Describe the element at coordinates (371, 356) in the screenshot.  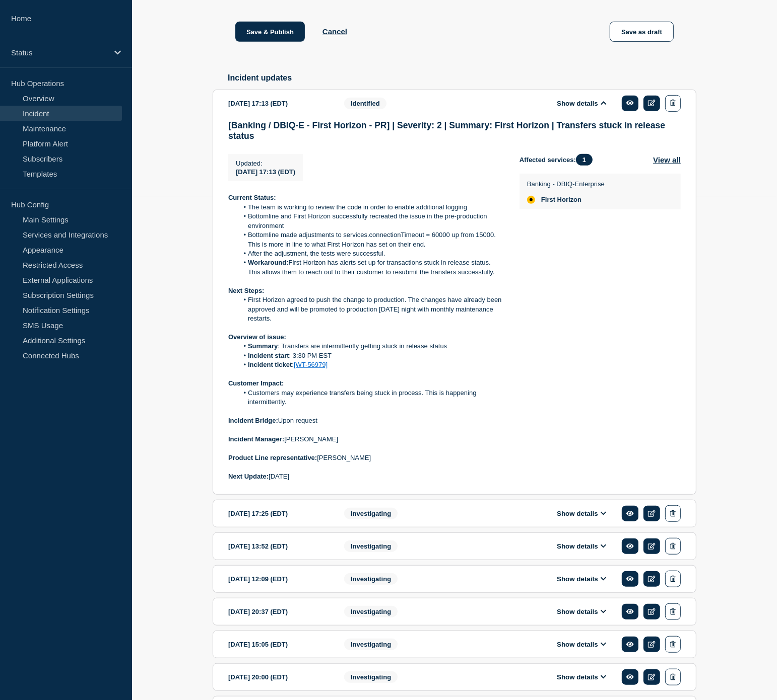
I see `li: : 3:30 PM EST` at that location.